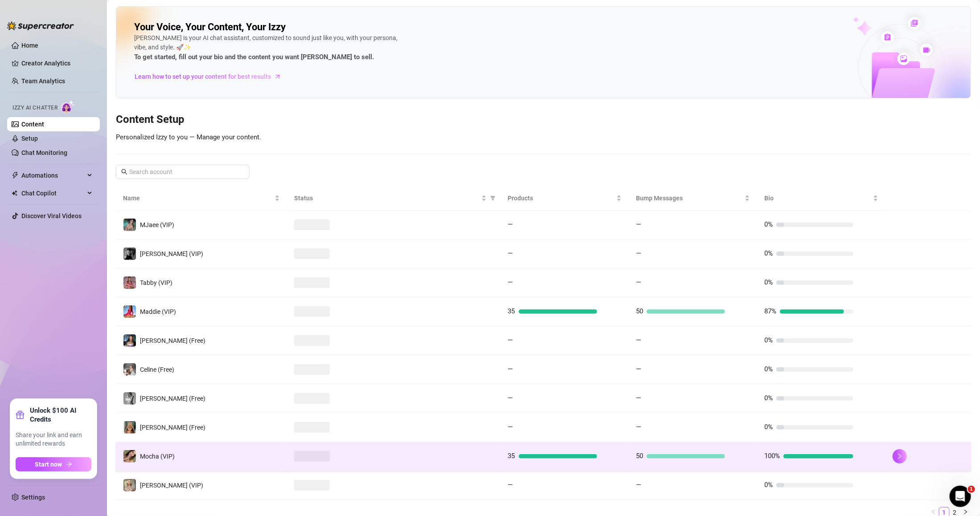  Describe the element at coordinates (68, 106) in the screenshot. I see `img: AI Chatter` at that location.